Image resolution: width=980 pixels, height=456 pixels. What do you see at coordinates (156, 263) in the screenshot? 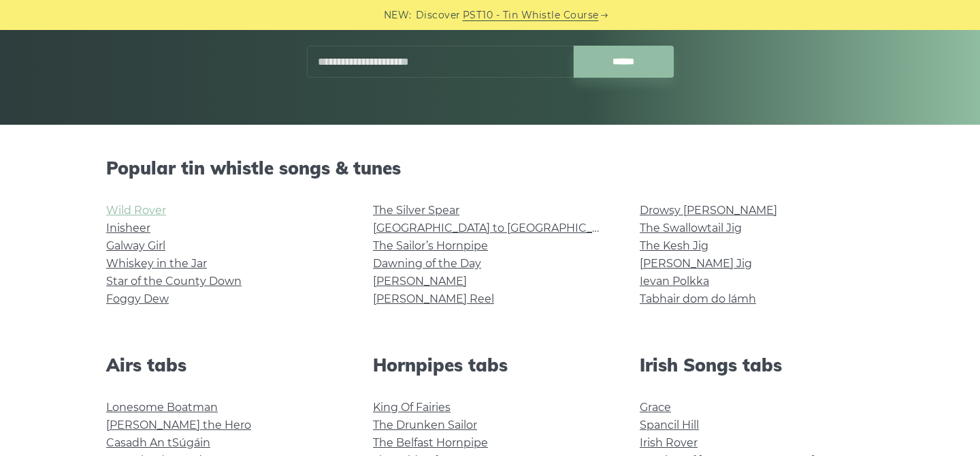
I see `a: Whiskey in the Jar` at bounding box center [156, 263].